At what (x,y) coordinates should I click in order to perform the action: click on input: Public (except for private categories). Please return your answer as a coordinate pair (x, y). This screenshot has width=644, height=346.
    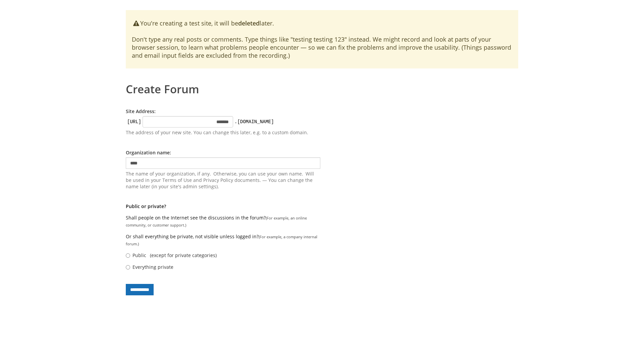
    Looking at the image, I should click on (128, 255).